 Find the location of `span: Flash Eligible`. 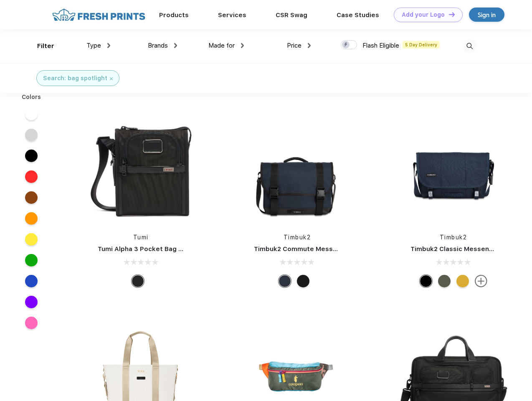

span: Flash Eligible is located at coordinates (381, 46).